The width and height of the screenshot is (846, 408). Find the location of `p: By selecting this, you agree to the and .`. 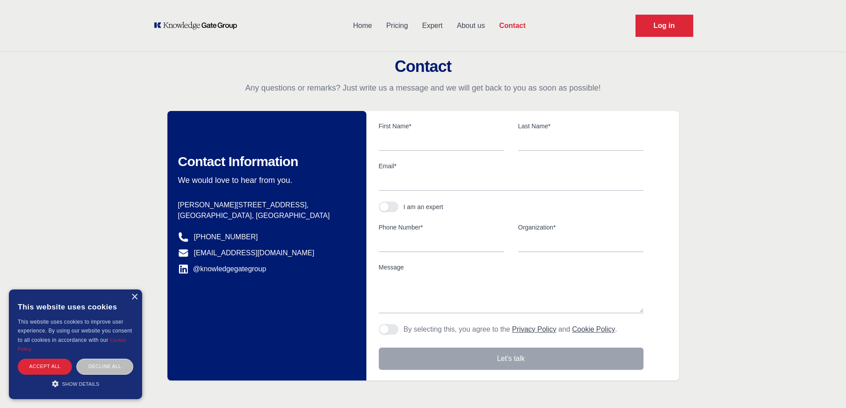

p: By selecting this, you agree to the and . is located at coordinates (511, 330).